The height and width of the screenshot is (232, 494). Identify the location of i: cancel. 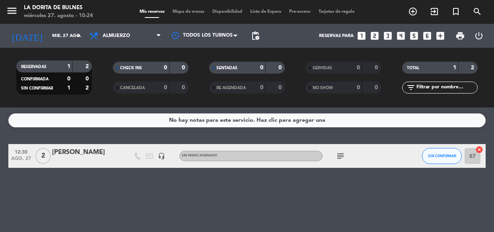
(480, 150).